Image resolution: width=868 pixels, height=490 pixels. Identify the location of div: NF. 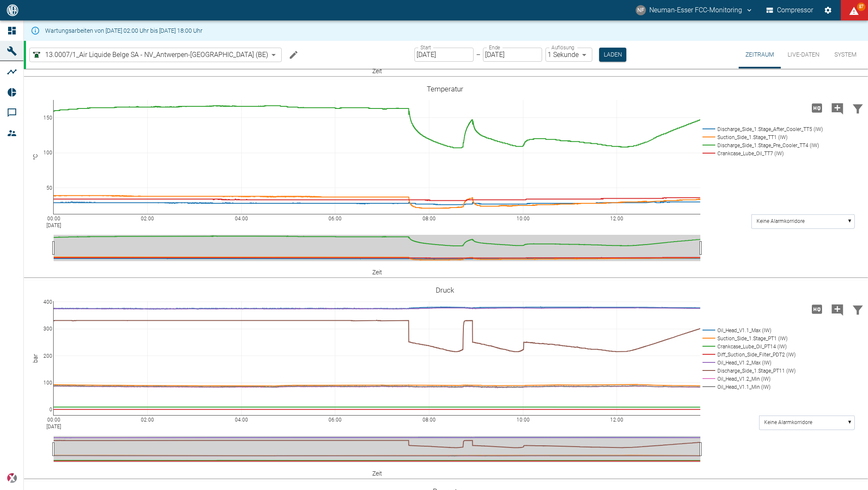
(641, 10).